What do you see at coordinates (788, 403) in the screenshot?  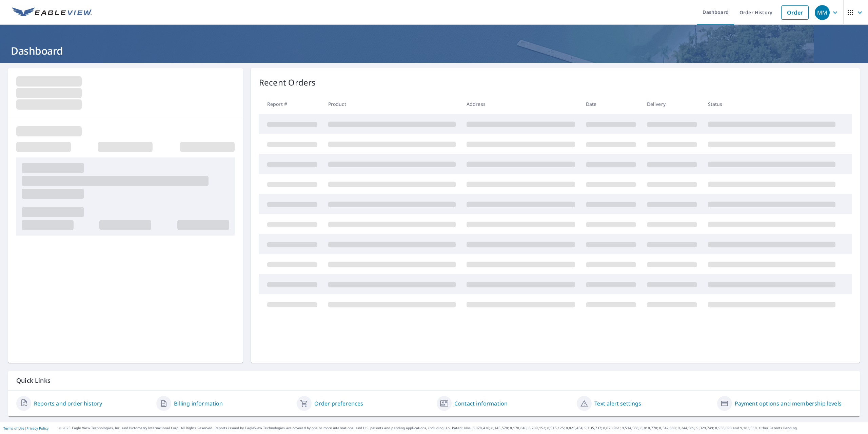 I see `a: Payment options and membership levels` at bounding box center [788, 403].